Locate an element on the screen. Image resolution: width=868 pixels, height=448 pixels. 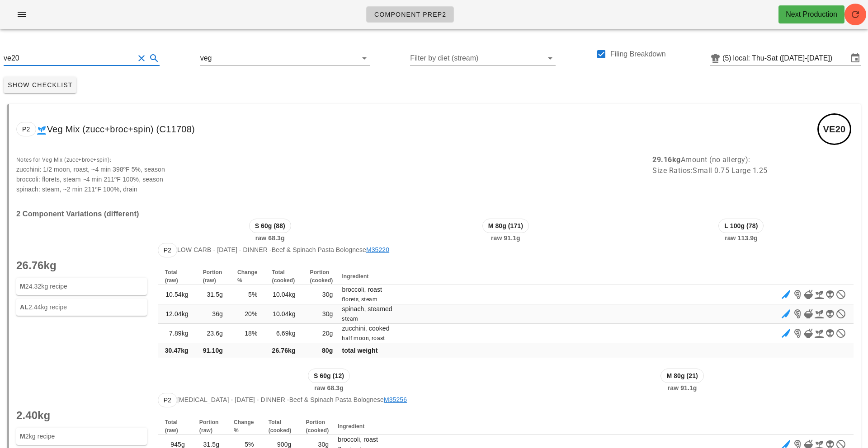
span: 18% is located at coordinates (251, 333).